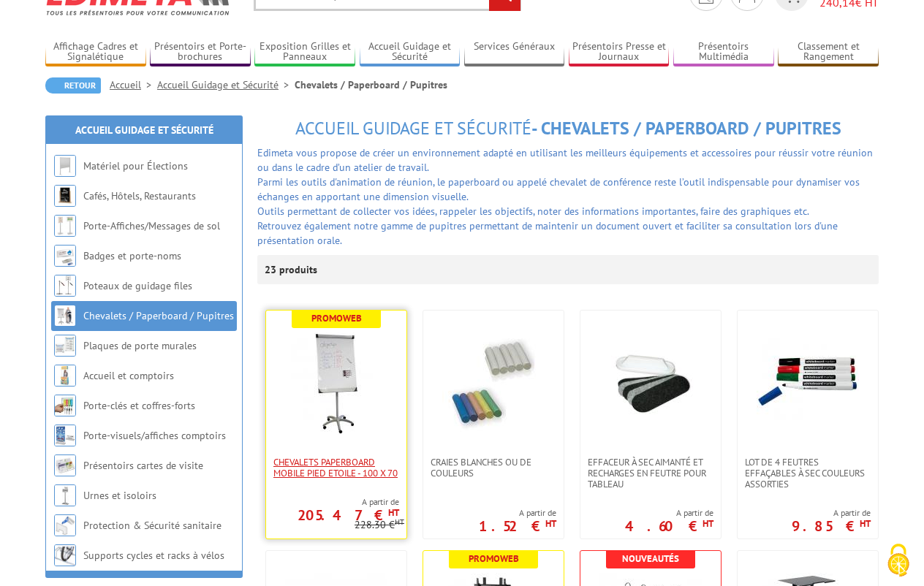 The image size is (924, 586). Describe the element at coordinates (96, 52) in the screenshot. I see `a: Affichage Cadres et Signalétique` at that location.